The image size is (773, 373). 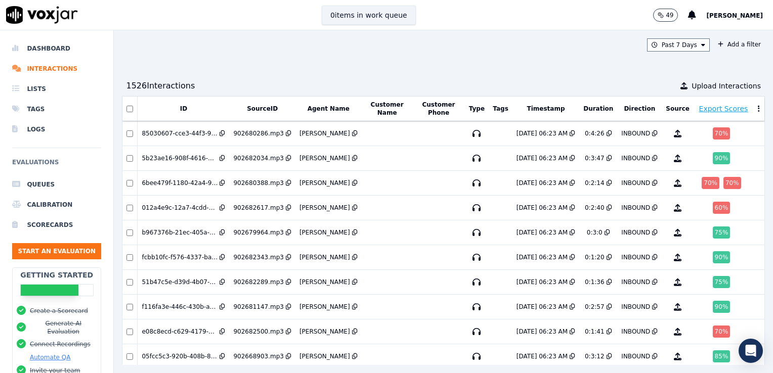 What do you see at coordinates (42, 15) in the screenshot?
I see `img: voxjar logo` at bounding box center [42, 15].